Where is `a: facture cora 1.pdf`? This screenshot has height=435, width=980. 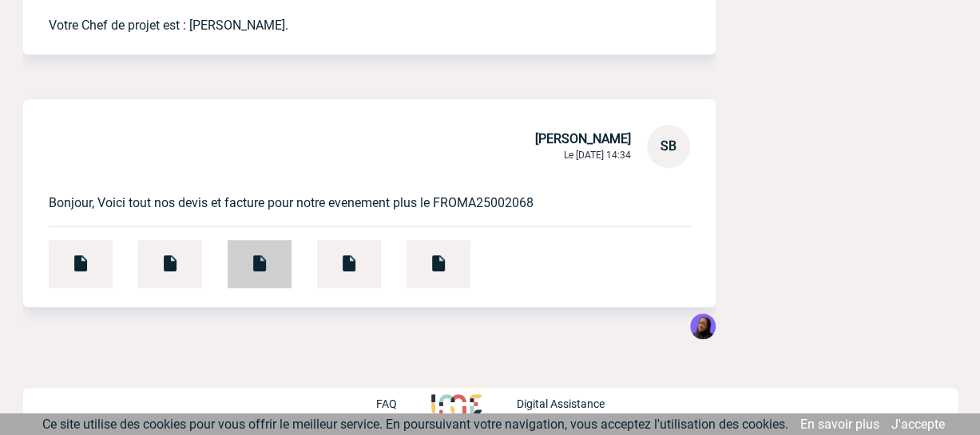
a: facture cora 1.pdf is located at coordinates (158, 256).